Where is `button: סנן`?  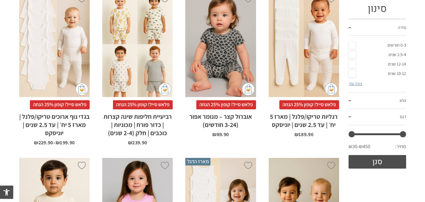
button: סנן is located at coordinates (377, 161).